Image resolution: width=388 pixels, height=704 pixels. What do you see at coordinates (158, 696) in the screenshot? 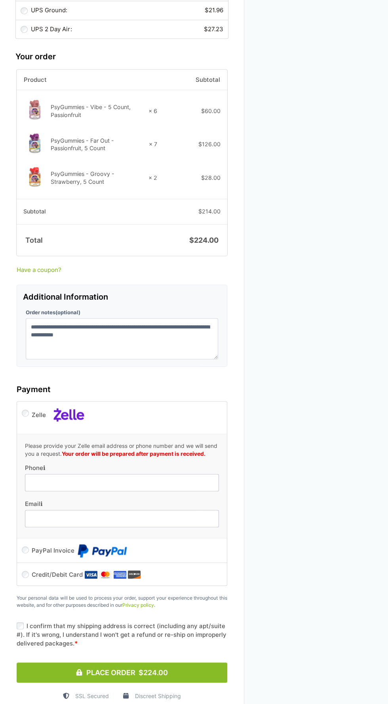
I see `span: Discreet Shipping` at bounding box center [158, 696].